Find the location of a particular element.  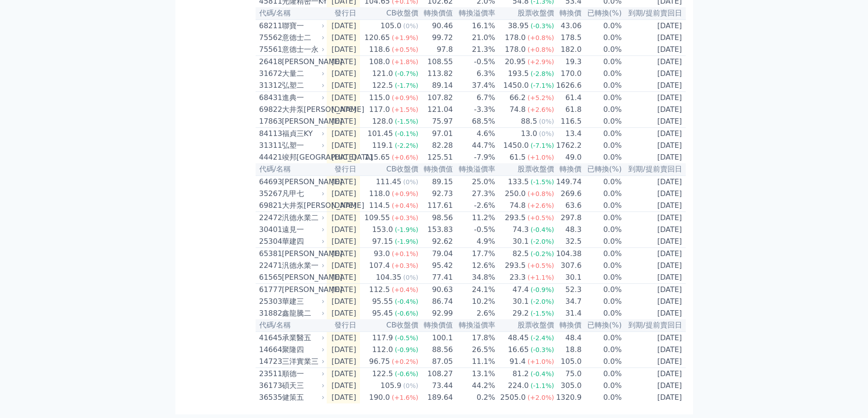

div: 61777 is located at coordinates (269, 290).